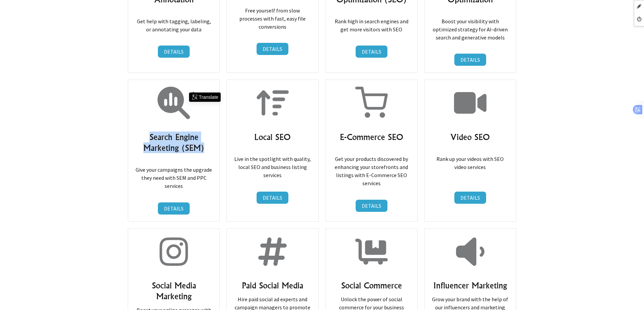  Describe the element at coordinates (371, 286) in the screenshot. I see `h3: Social Commerce` at that location.